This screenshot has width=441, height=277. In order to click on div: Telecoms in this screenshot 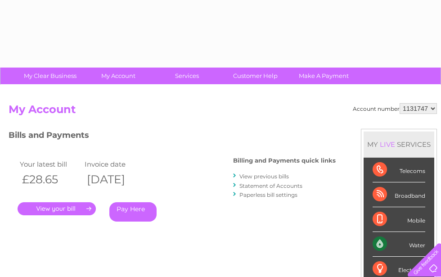, I will do `click(399, 170)`.